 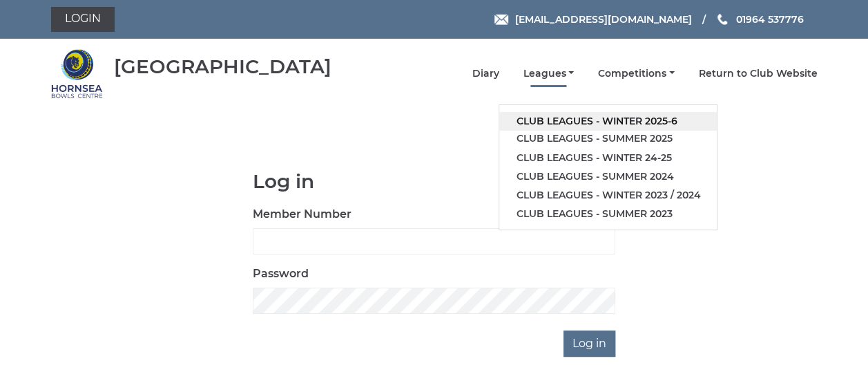 What do you see at coordinates (501, 20) in the screenshot?
I see `img: Email` at bounding box center [501, 20].